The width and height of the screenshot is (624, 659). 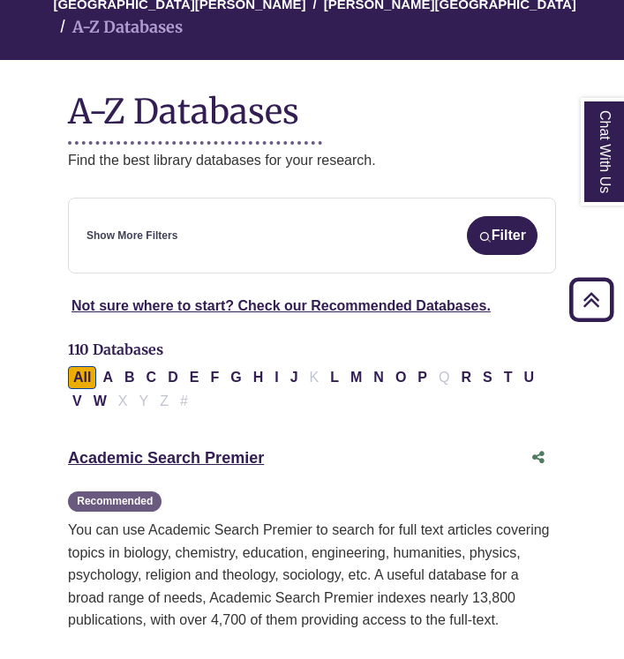 What do you see at coordinates (236, 378) in the screenshot?
I see `button: Filter Results G` at bounding box center [236, 378].